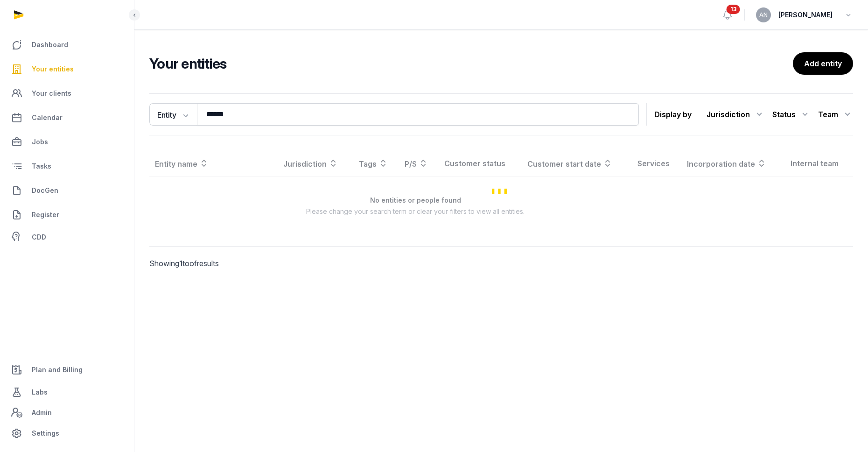 The image size is (868, 452). Describe the element at coordinates (173, 115) in the screenshot. I see `button: Entity` at that location.